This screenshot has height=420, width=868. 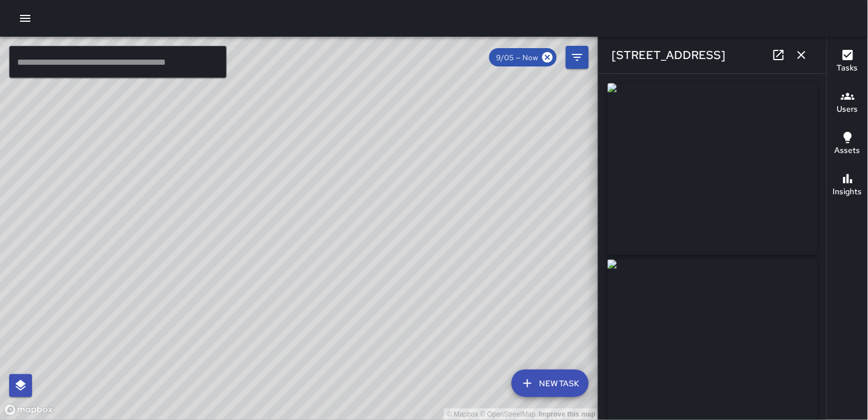 What do you see at coordinates (847, 151) in the screenshot?
I see `h6: Assets` at bounding box center [847, 151].